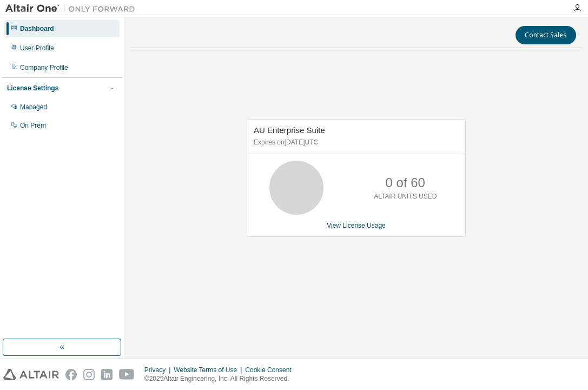 This screenshot has height=390, width=588. Describe the element at coordinates (31, 374) in the screenshot. I see `img: altair_logo.svg` at that location.